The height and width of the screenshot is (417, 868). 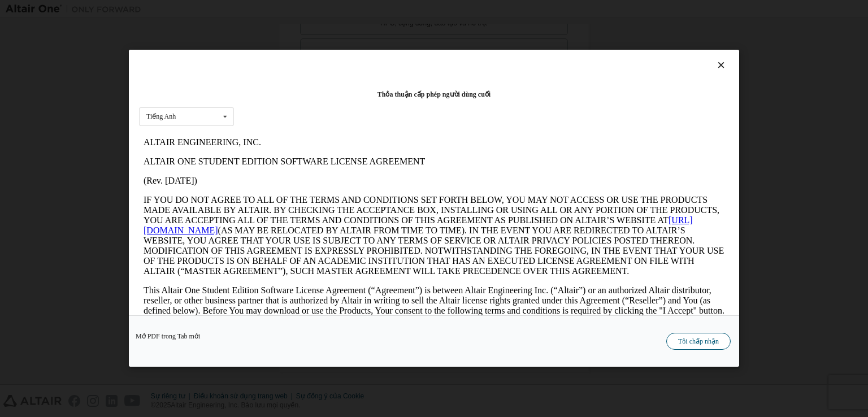 I want to click on a: Mở PDF trong Tab mới, so click(x=168, y=337).